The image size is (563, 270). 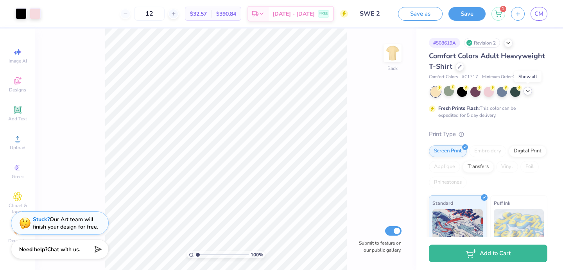 I want to click on div: Back, so click(x=393, y=68).